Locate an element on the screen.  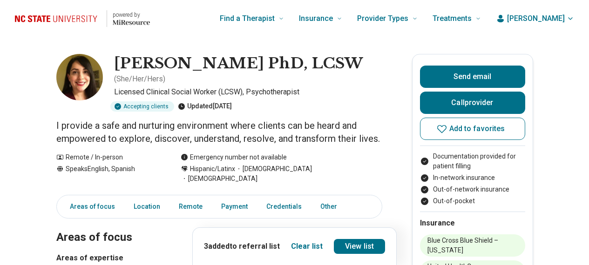
a: Payment is located at coordinates (234, 207).